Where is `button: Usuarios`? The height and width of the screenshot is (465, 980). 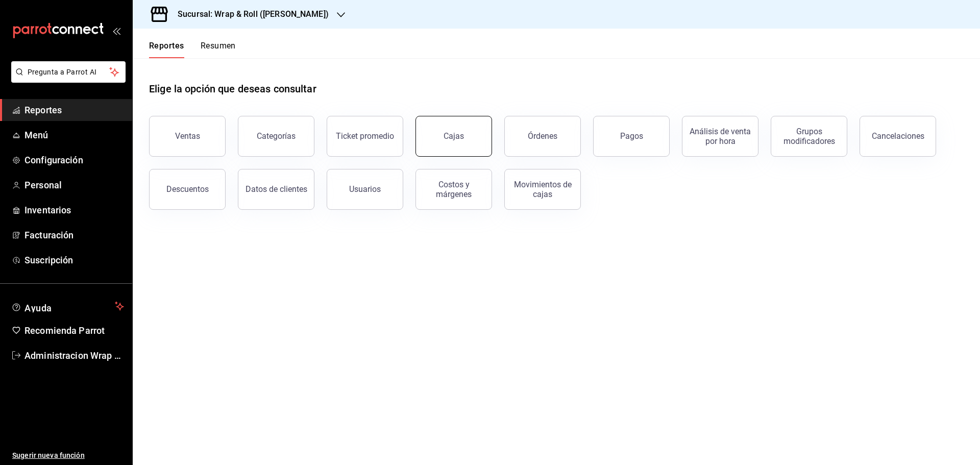 button: Usuarios is located at coordinates (365, 189).